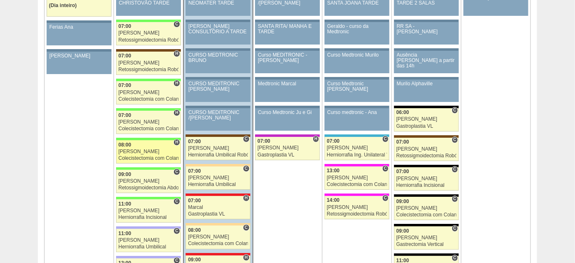 The height and width of the screenshot is (263, 575). I want to click on div: Retossigmoidectomia Abdominal, so click(149, 188).